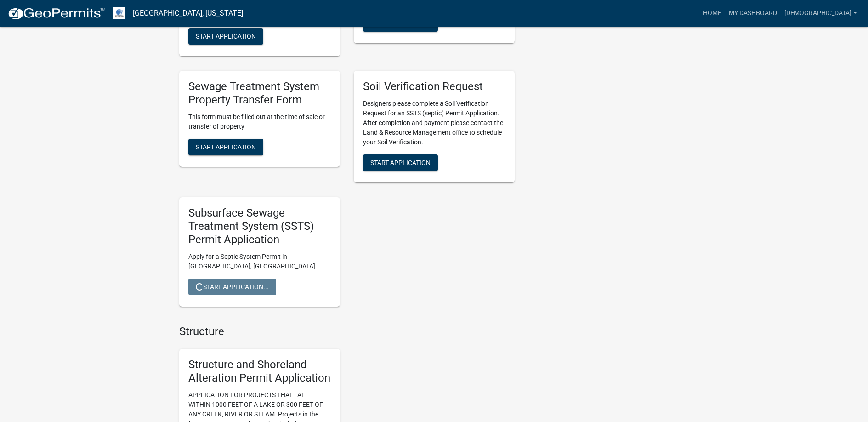 This screenshot has width=868, height=422. What do you see at coordinates (232, 286) in the screenshot?
I see `span: Start Application...` at bounding box center [232, 286].